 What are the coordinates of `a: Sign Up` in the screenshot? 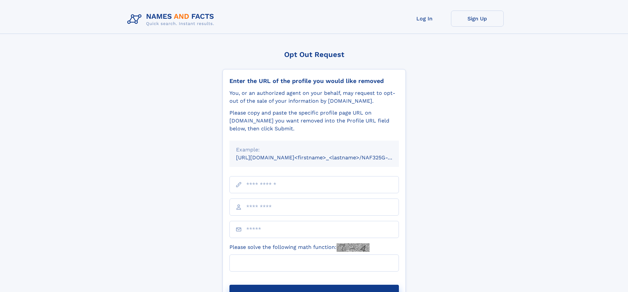 It's located at (477, 18).